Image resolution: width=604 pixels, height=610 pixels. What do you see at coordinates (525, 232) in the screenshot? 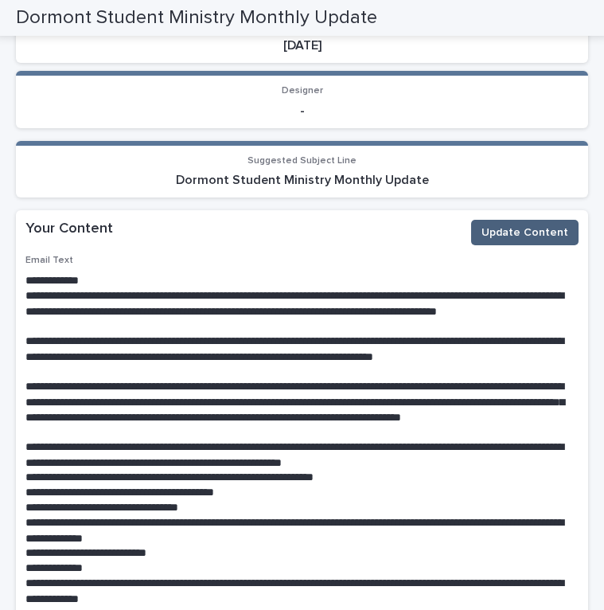
I see `span: Update Content` at bounding box center [525, 232].